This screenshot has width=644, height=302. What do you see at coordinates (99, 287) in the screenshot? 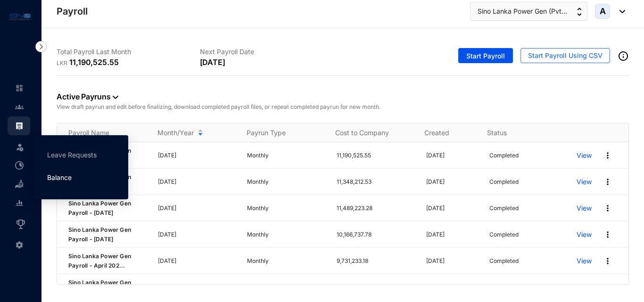
I see `span: Sino Lanka Power Gen Payroll - March 202...` at bounding box center [99, 287].